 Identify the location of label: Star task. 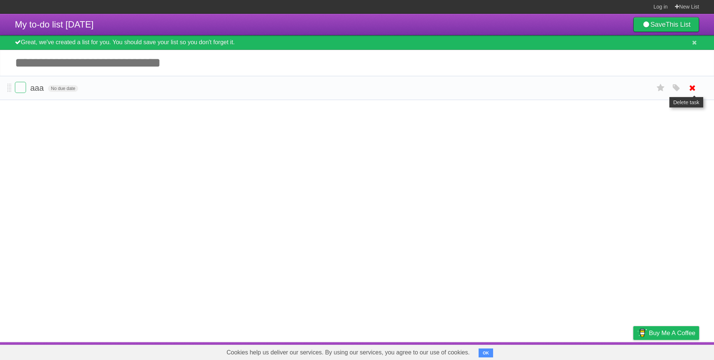
(660, 88).